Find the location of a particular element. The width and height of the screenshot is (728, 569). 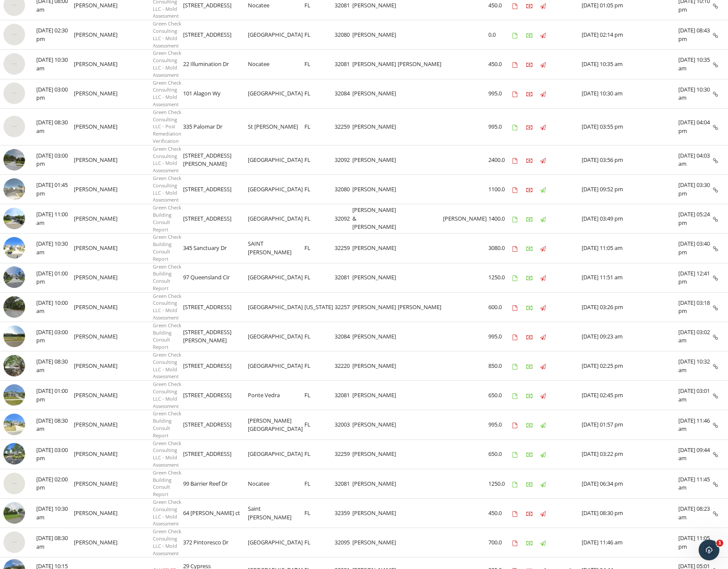

td: 1250.0 is located at coordinates (500, 483).